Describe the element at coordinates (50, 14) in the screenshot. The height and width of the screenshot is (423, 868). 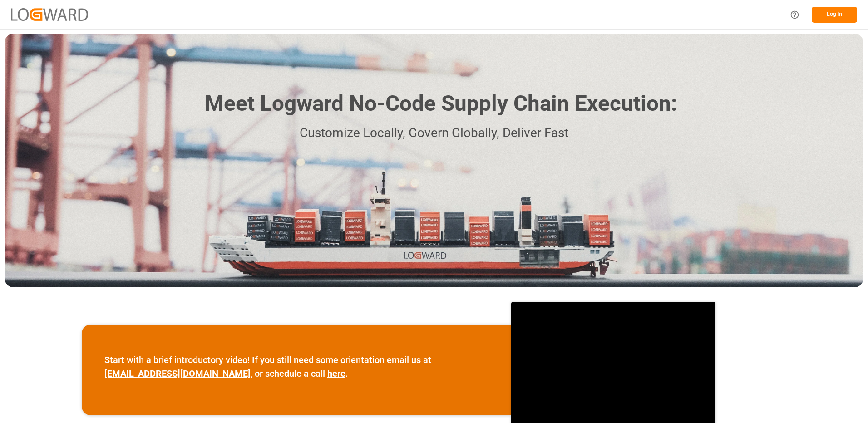
I see `img: Logward_new_orange.png` at that location.